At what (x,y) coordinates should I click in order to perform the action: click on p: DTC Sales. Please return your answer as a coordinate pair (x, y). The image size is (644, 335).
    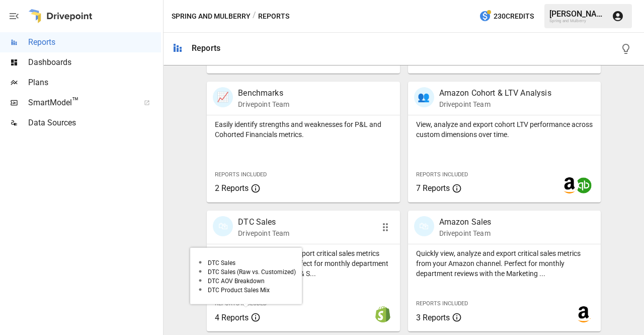
    Looking at the image, I should click on (264, 222).